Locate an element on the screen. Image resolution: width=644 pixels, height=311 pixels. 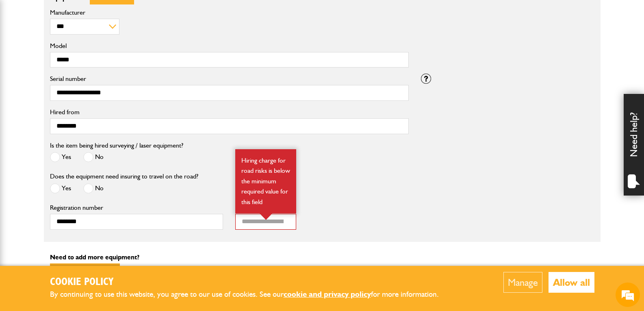
div: I have an error message is located at coordinates (91, 131).